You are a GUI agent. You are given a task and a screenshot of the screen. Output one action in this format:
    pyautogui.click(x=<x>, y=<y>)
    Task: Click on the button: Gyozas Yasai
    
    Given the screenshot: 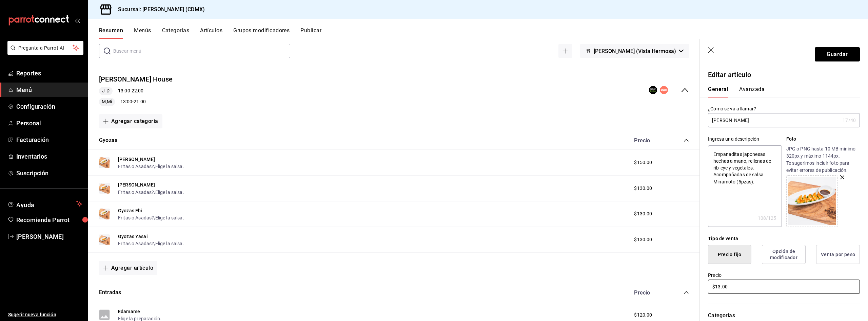 What is the action you would take?
    pyautogui.click(x=133, y=236)
    